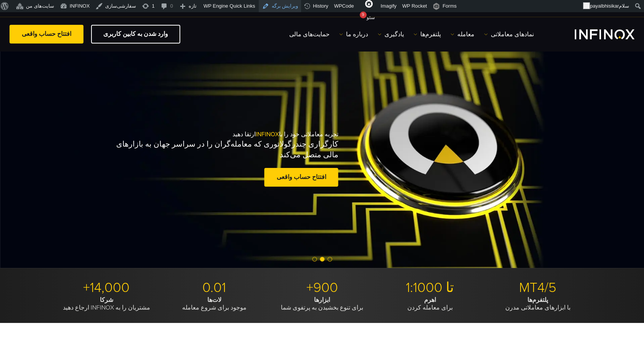 The height and width of the screenshot is (350, 644). What do you see at coordinates (363, 15) in the screenshot?
I see `div: 9` at bounding box center [363, 15].